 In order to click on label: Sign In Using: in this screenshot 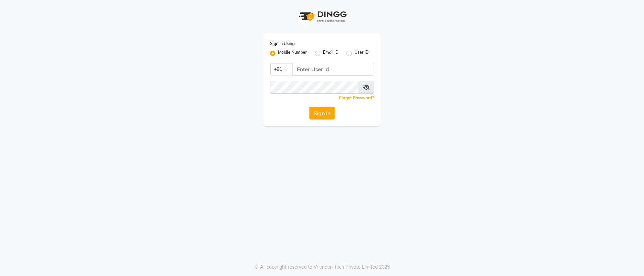, I will do `click(283, 44)`.